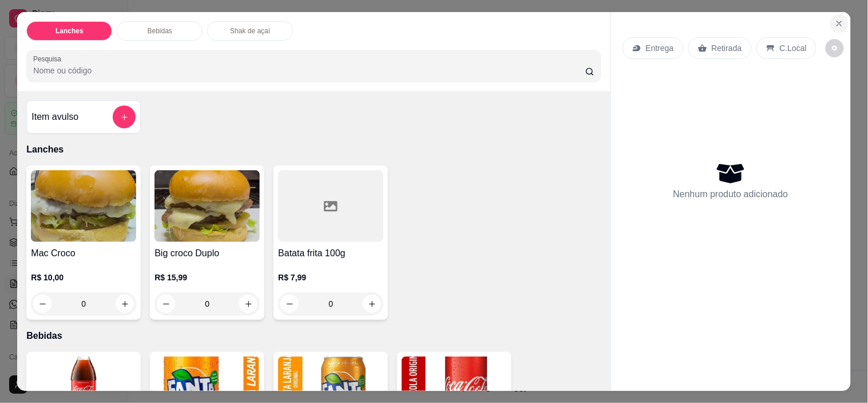 The width and height of the screenshot is (868, 403). What do you see at coordinates (124, 117) in the screenshot?
I see `button: add-separate-item` at bounding box center [124, 117].